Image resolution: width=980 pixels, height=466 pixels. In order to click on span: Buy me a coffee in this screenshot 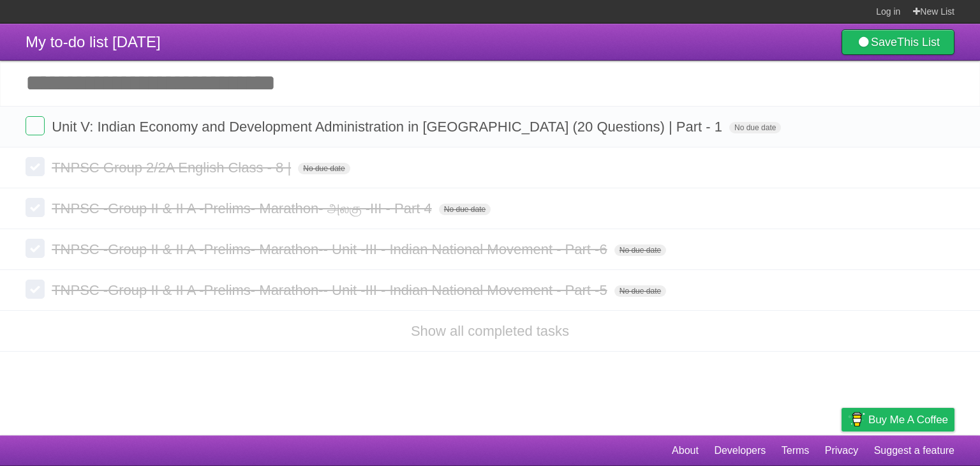, I will do `click(908, 419)`.